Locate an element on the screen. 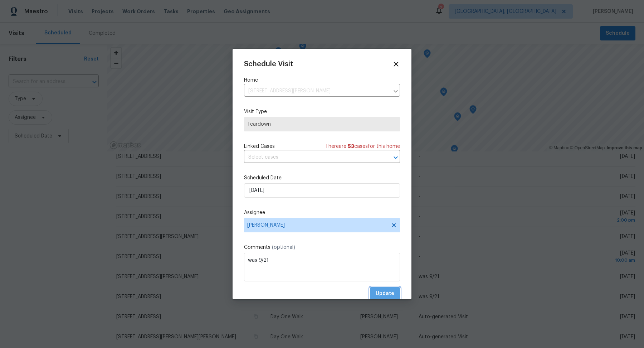  input: Select cases is located at coordinates (312, 157).